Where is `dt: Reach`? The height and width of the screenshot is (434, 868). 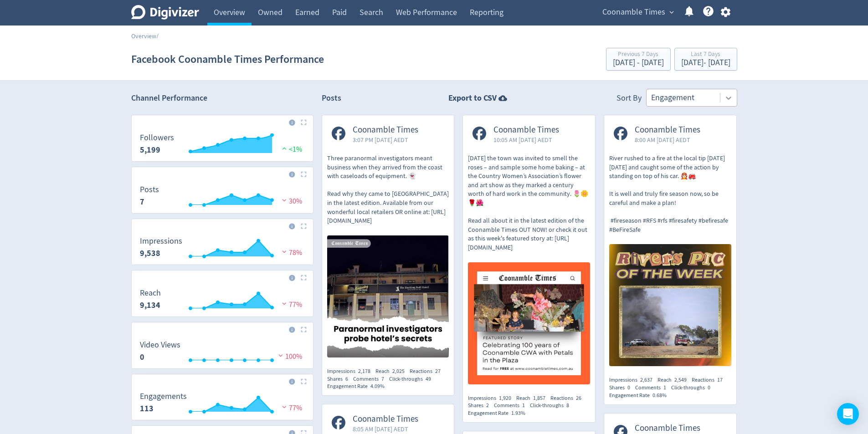
dt: Reach is located at coordinates (150, 292).